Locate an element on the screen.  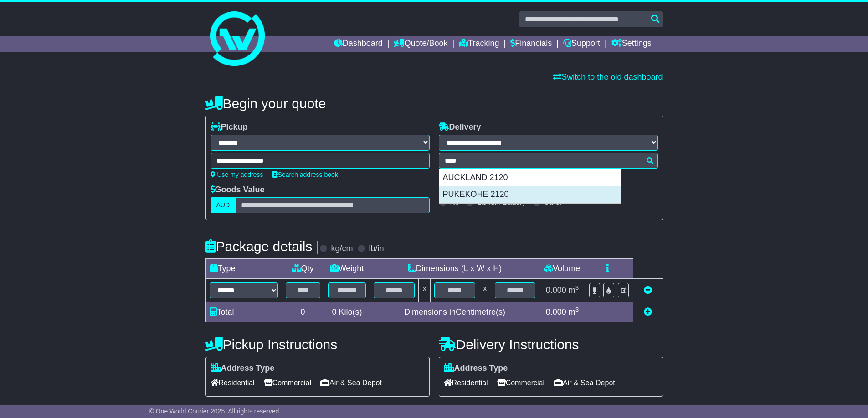
a: Add new item is located at coordinates (647, 312).